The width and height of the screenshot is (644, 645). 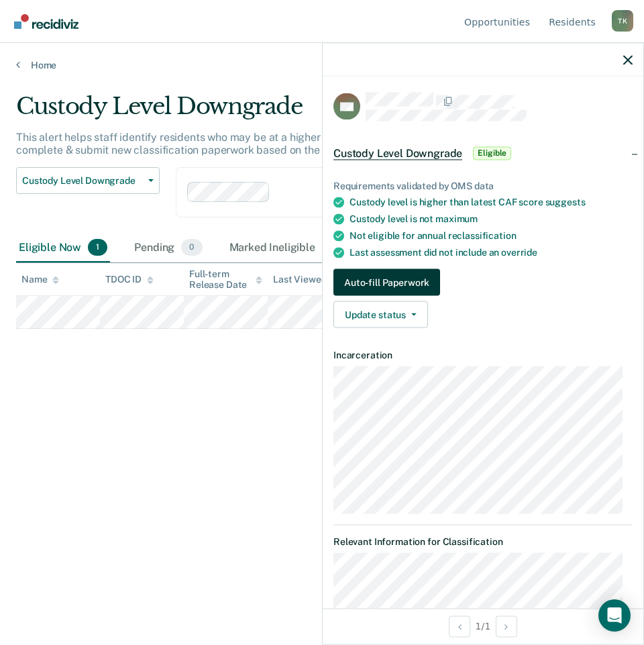 What do you see at coordinates (460, 626) in the screenshot?
I see `button: Previous Opportunity` at bounding box center [460, 626].